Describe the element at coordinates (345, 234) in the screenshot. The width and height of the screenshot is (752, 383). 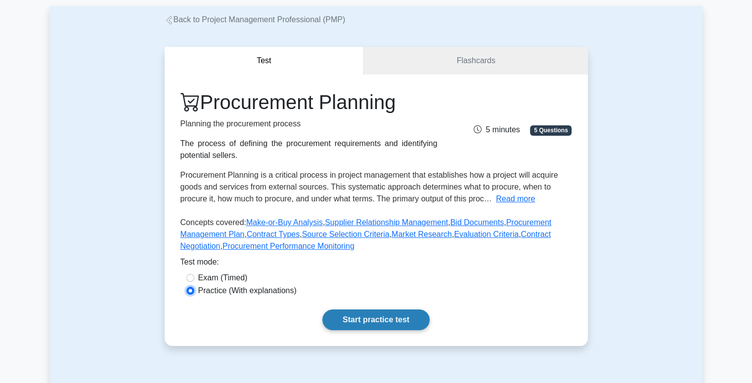
I see `a: Source Selection Criteria` at that location.